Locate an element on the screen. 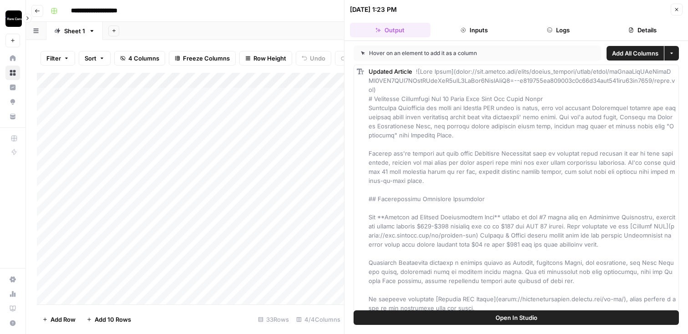 The image size is (688, 334). img: Rare Candy Logo is located at coordinates (14, 19).